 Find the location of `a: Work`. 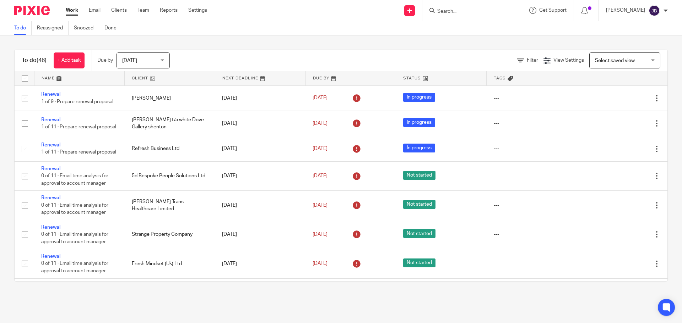

a: Work is located at coordinates (72, 10).